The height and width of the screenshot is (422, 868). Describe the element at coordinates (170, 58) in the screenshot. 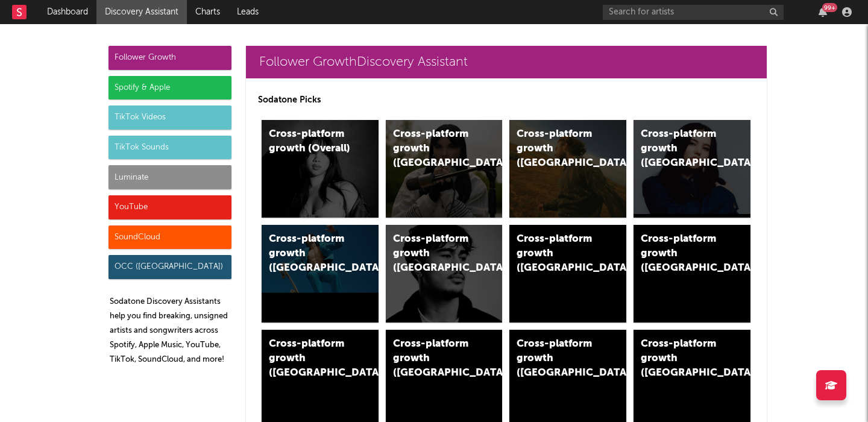

I see `div: Follower Growth` at that location.